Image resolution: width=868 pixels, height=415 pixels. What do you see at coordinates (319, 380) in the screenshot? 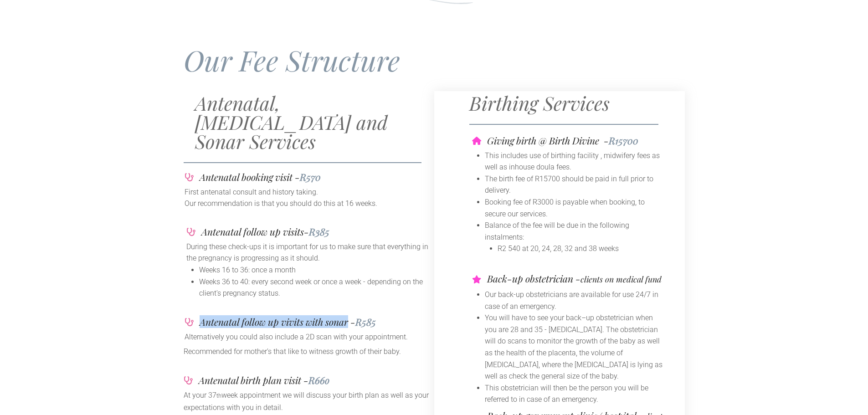
I see `span: R66o` at bounding box center [319, 380].